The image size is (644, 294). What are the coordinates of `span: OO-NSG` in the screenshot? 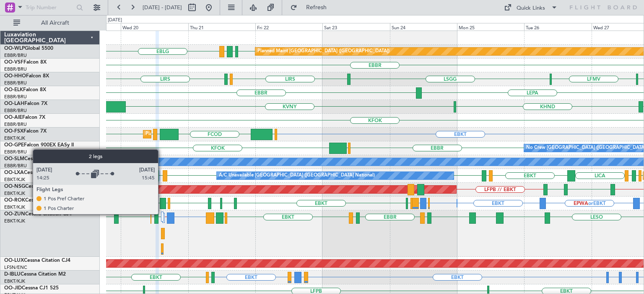 It's located at (15, 186).